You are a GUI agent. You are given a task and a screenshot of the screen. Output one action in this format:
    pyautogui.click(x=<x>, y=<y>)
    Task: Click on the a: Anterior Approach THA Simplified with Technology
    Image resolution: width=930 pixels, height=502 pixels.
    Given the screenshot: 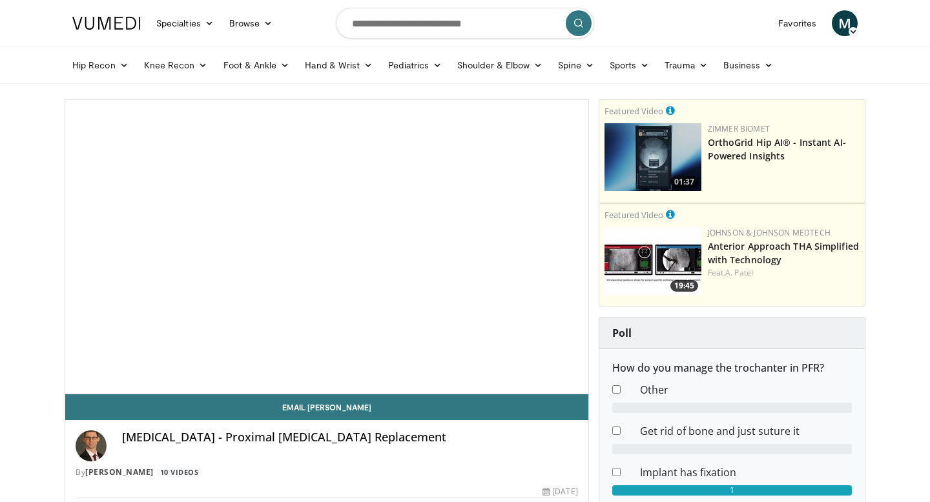 What is the action you would take?
    pyautogui.click(x=783, y=253)
    